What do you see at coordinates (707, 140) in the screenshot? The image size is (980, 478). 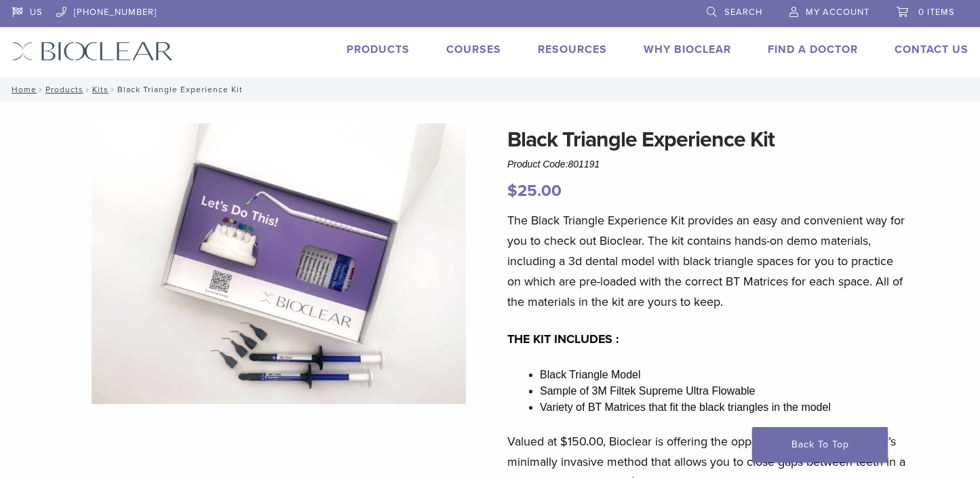 I see `h1: Black Triangle Experience Kit` at bounding box center [707, 140].